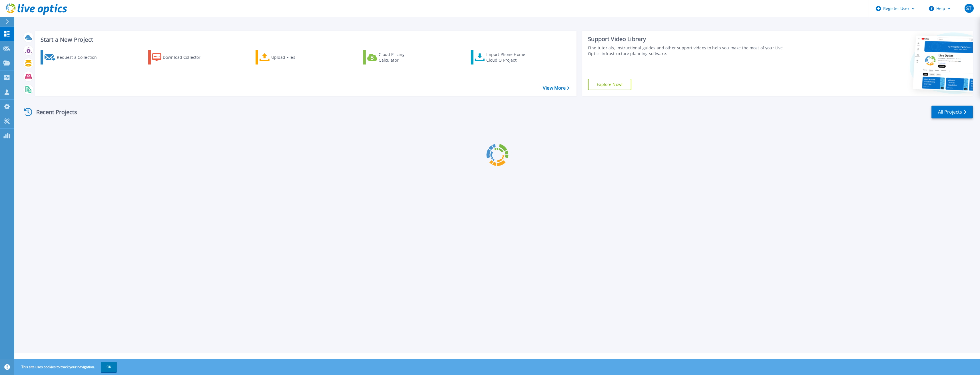 The height and width of the screenshot is (375, 980). What do you see at coordinates (969, 8) in the screenshot?
I see `span: ST` at bounding box center [969, 8].